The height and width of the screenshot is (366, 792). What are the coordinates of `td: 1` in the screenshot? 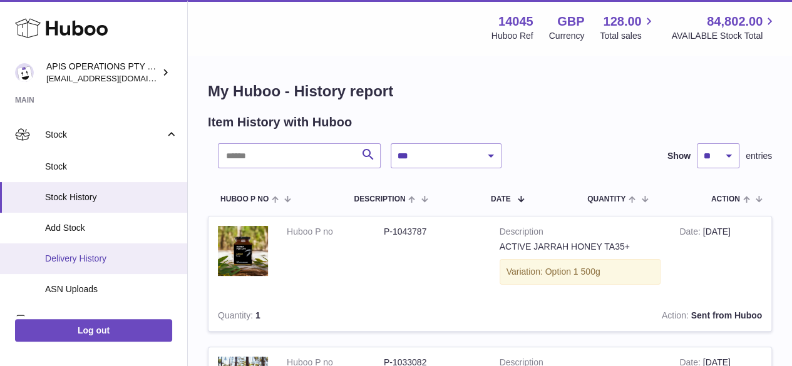 It's located at (259, 315).